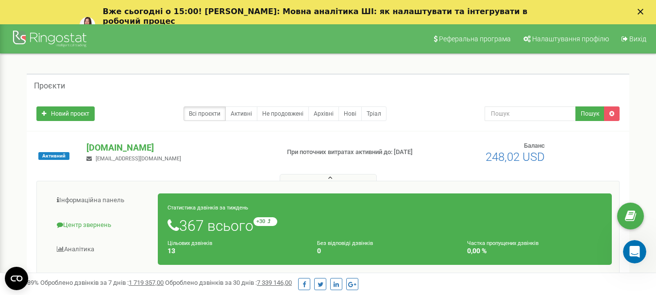 The image size is (656, 295). I want to click on span: Оброблено дзвінків за 7 днів :, so click(102, 282).